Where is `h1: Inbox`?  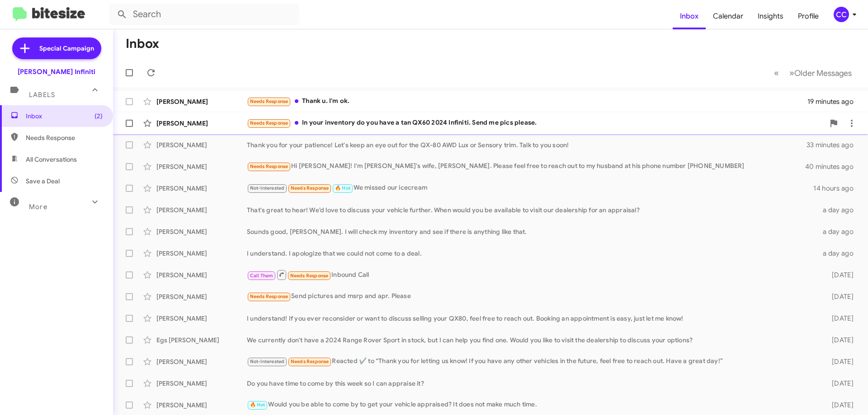 h1: Inbox is located at coordinates (142, 44).